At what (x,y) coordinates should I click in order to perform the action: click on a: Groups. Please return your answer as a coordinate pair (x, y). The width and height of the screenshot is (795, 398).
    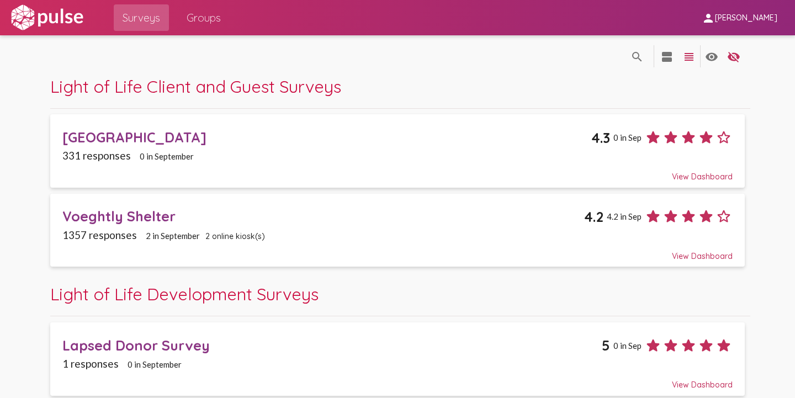
    Looking at the image, I should click on (204, 18).